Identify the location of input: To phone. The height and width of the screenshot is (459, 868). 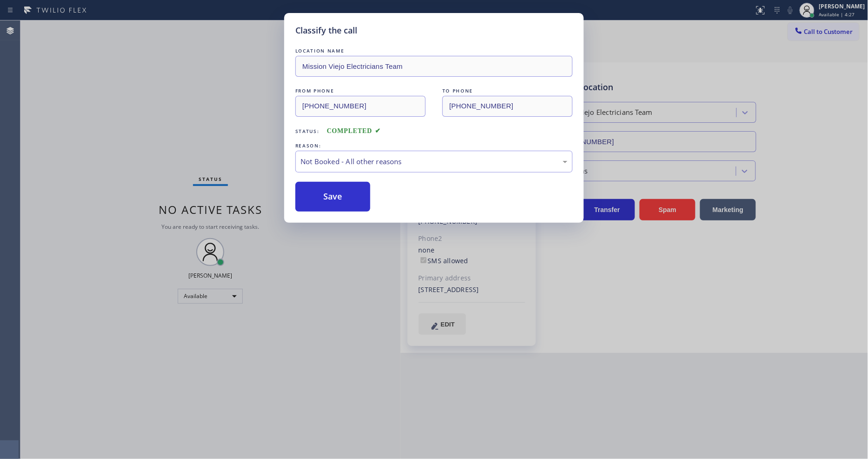
(507, 106).